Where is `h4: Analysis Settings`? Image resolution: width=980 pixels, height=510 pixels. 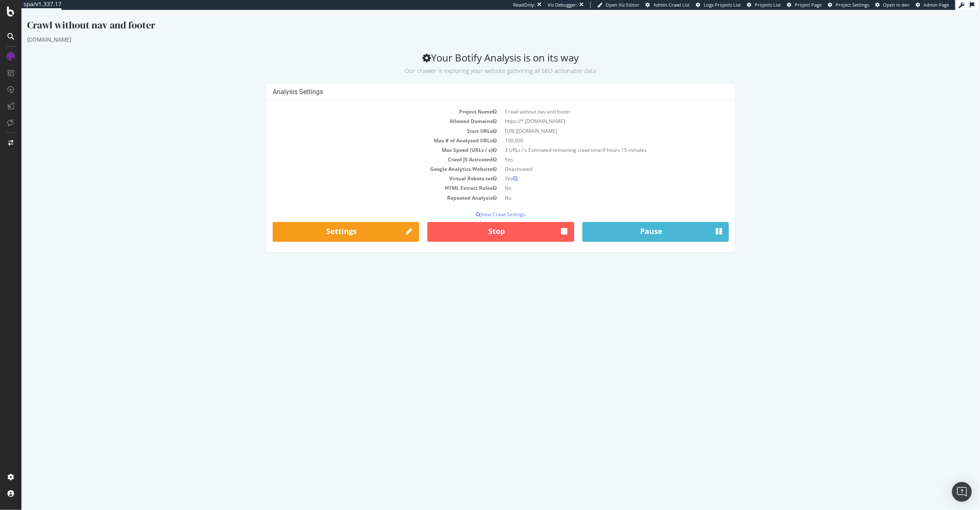 h4: Analysis Settings is located at coordinates (480, 82).